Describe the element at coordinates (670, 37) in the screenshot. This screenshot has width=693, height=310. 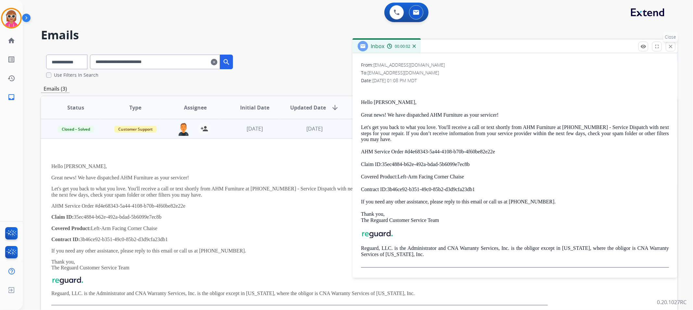
I see `p: Close` at that location.